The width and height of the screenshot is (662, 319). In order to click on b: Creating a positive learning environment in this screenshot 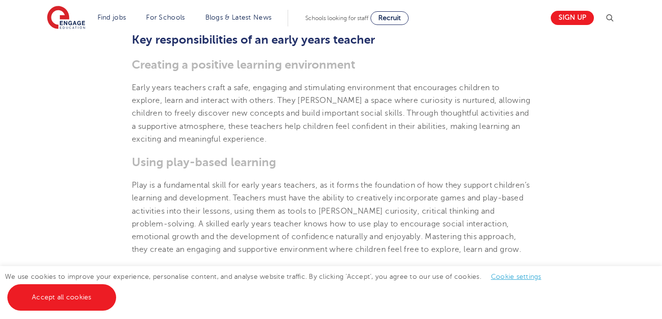, I will do `click(244, 65)`.